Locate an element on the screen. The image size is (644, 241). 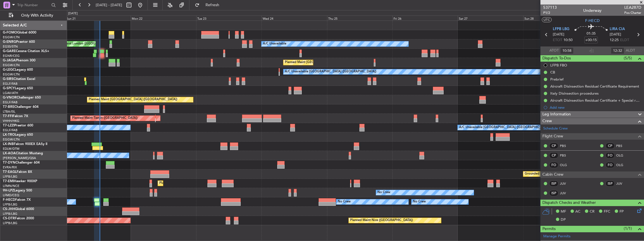
a: CS-DTRFalcon 2000 is located at coordinates (18, 219).